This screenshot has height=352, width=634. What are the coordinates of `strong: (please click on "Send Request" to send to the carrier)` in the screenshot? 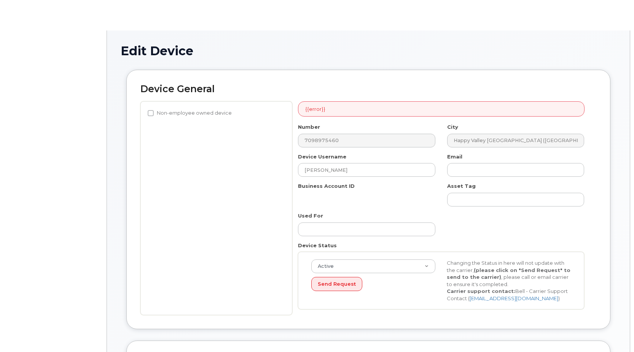 It's located at (509, 273).